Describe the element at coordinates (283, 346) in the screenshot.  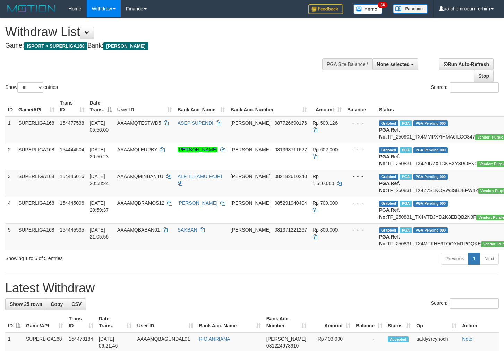
I see `span: Copy 081224978910 to clipboard` at that location.